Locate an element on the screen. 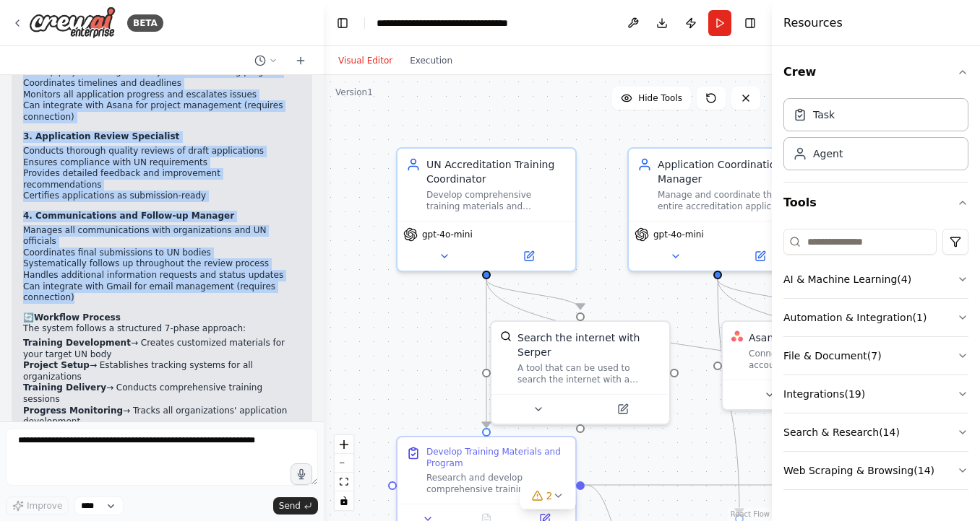 The width and height of the screenshot is (980, 521). strong: 4. Communications and Follow-up Manager is located at coordinates (128, 216).